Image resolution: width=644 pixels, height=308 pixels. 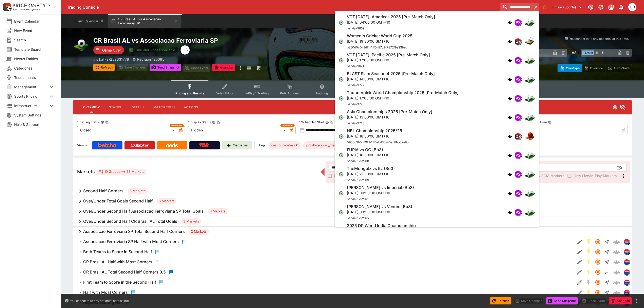 I want to click on button: Edit Detail, so click(x=580, y=272).